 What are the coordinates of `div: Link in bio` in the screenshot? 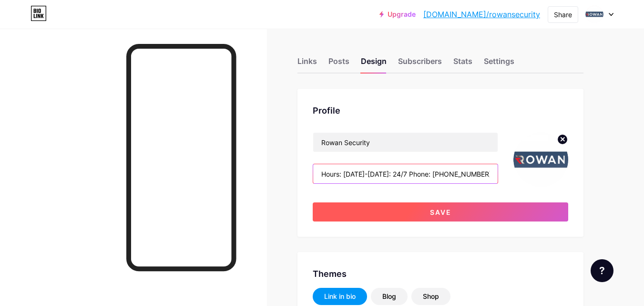 It's located at (340, 297).